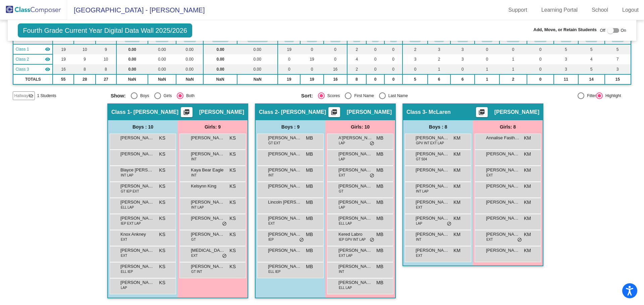  I want to click on div: Boys : 8, so click(438, 127).